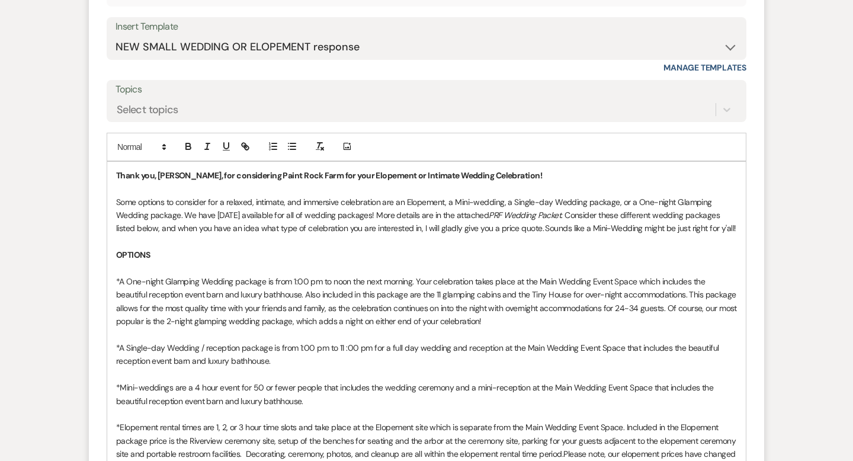  What do you see at coordinates (426, 89) in the screenshot?
I see `label: Topics` at bounding box center [426, 89].